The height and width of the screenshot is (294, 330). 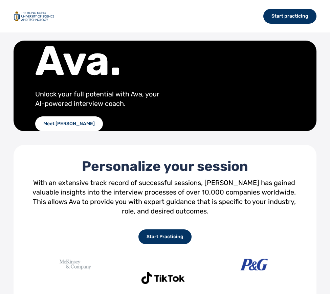 I want to click on img: logo, so click(x=34, y=16).